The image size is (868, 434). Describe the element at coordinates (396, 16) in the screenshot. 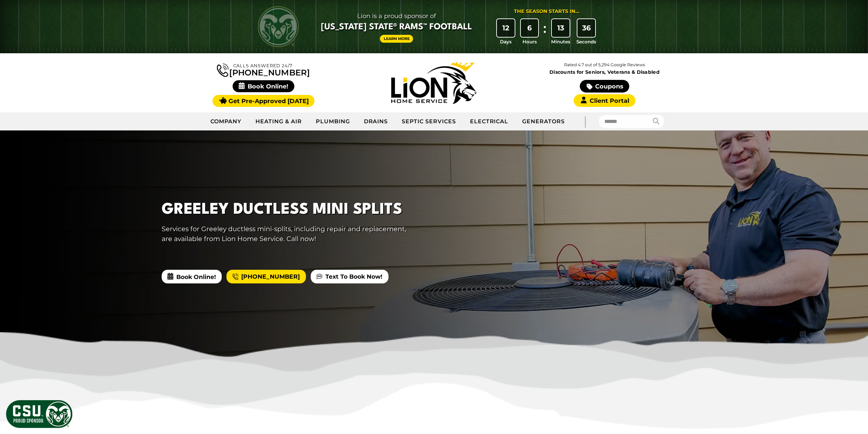

I see `span: Lion is a proud sponsor of` at that location.